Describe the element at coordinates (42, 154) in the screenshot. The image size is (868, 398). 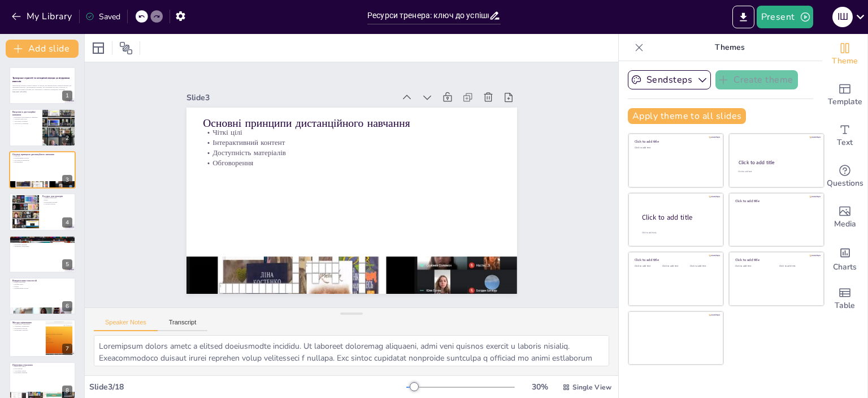
I see `p: Основні принципи дистанційного навчання` at that location.